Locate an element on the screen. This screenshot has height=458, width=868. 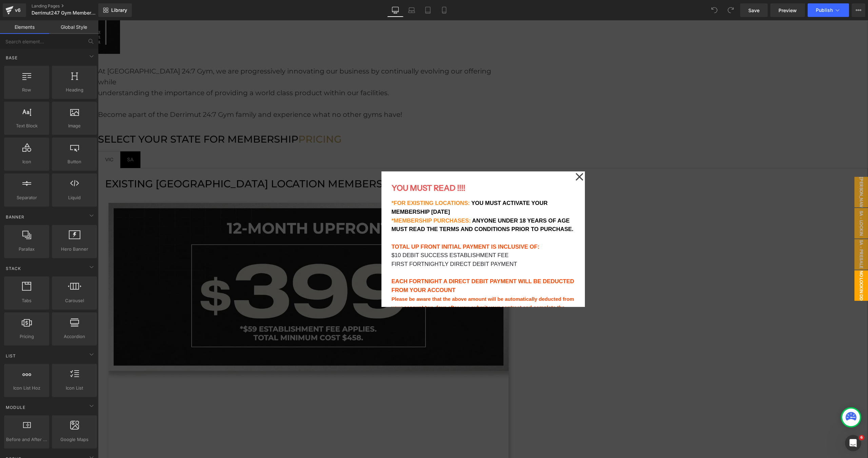
span: 6 is located at coordinates (862, 437).